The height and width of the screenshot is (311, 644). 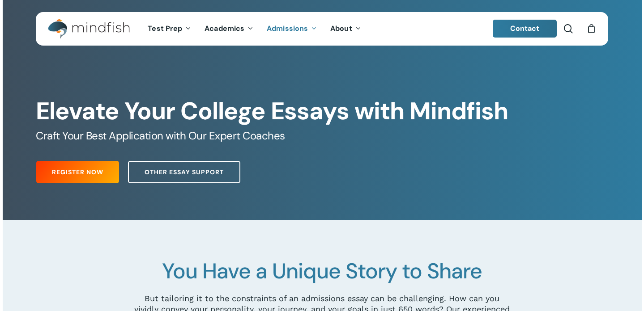 What do you see at coordinates (321, 271) in the screenshot?
I see `span: You Have a Unique Story to Share` at bounding box center [321, 271].